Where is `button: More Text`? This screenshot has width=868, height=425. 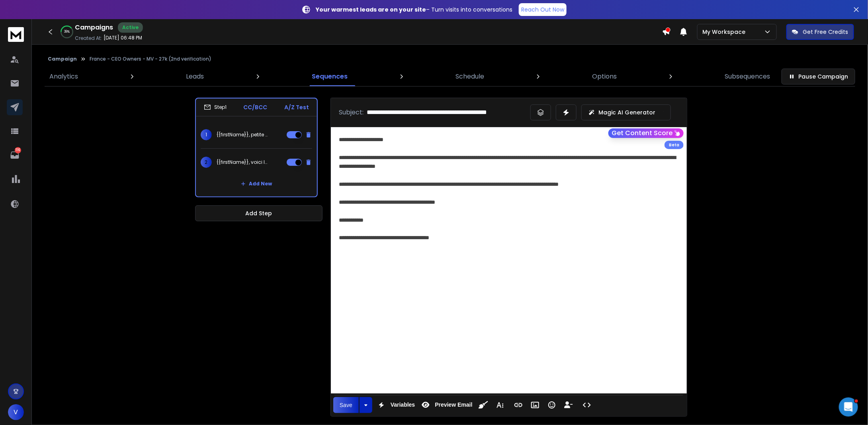 button: More Text is located at coordinates (500, 405).